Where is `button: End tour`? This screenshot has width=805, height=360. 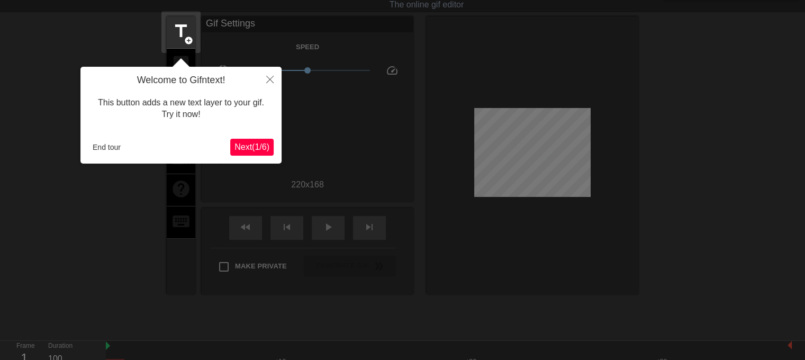
button: End tour is located at coordinates (106, 147).